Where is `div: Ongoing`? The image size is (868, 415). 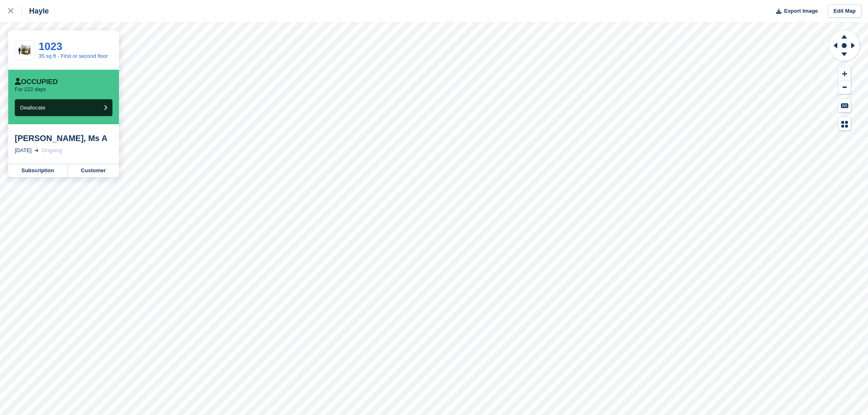
div: Ongoing is located at coordinates (52, 150).